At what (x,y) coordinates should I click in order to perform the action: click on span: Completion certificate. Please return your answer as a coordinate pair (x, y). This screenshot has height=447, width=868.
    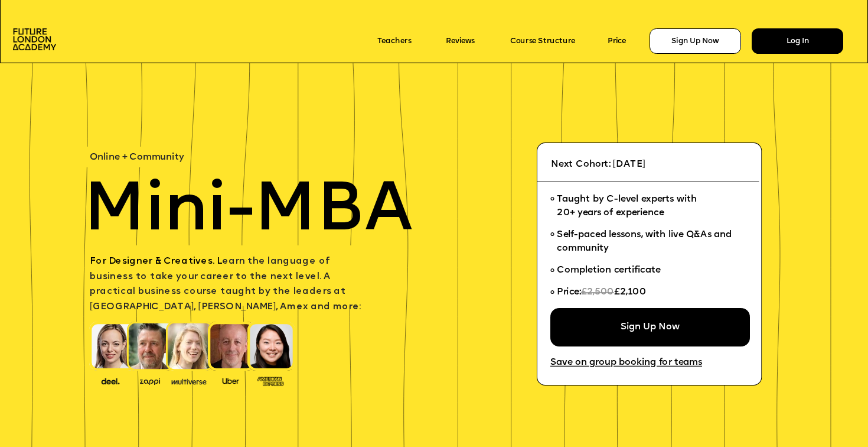
    Looking at the image, I should click on (609, 271).